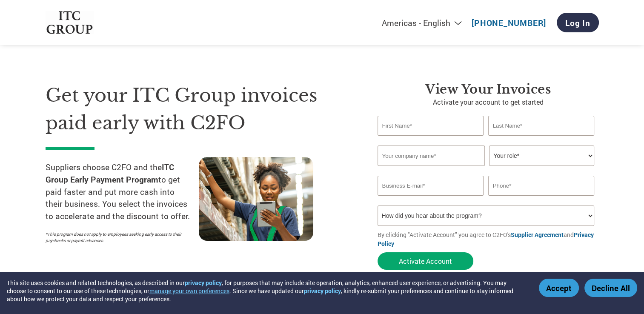 This screenshot has height=314, width=644. What do you see at coordinates (431, 156) in the screenshot?
I see `input: Your company name*` at bounding box center [431, 156].